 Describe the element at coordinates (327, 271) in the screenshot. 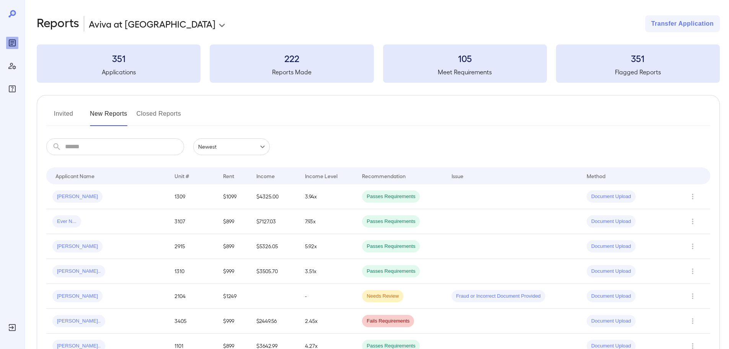

I see `td: 3.51x` at that location.